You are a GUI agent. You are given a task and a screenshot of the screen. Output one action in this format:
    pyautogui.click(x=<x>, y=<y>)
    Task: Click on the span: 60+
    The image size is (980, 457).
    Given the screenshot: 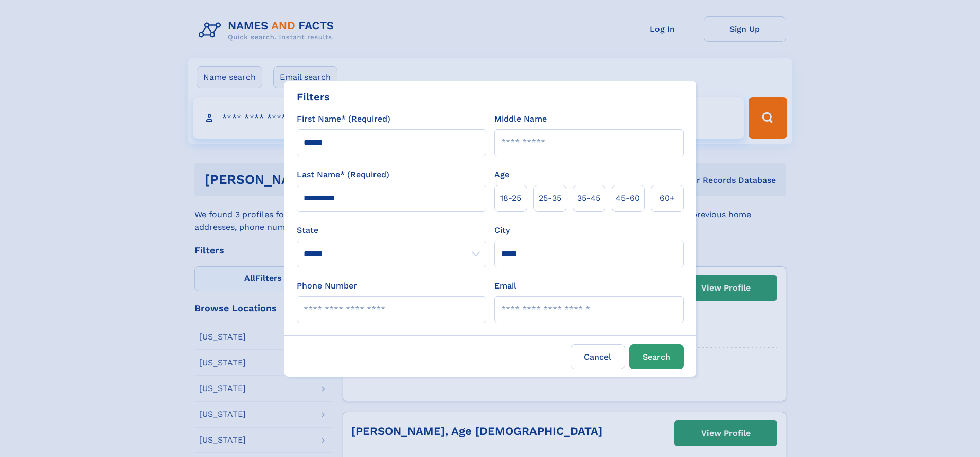 What is the action you would take?
    pyautogui.click(x=667, y=198)
    